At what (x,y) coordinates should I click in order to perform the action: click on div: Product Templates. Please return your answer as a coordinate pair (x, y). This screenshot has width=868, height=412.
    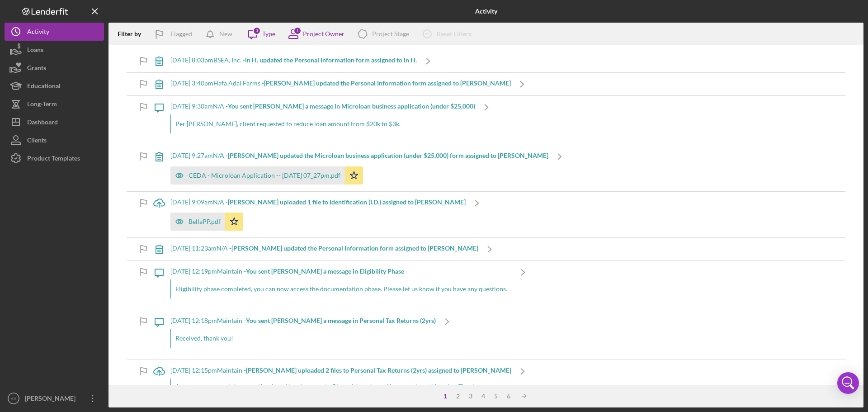
    Looking at the image, I should click on (53, 159).